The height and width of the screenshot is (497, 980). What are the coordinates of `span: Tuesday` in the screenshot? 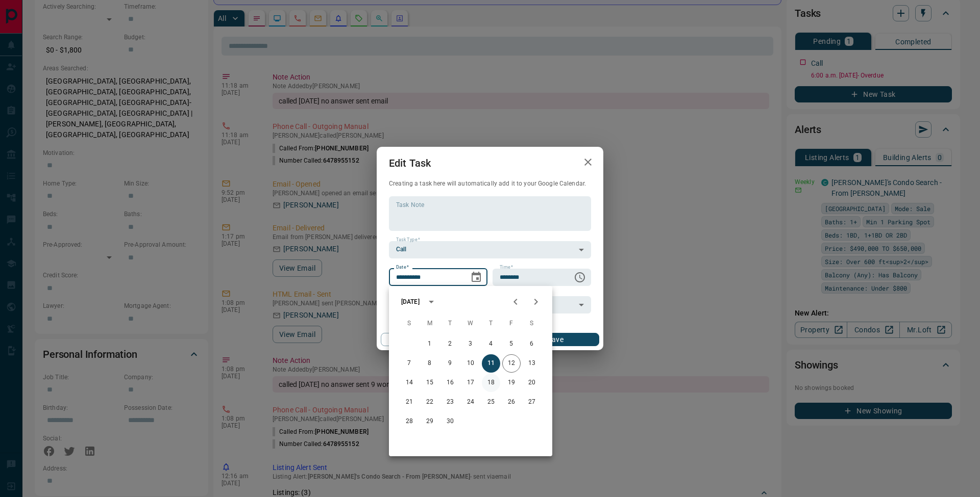 It's located at (450, 324).